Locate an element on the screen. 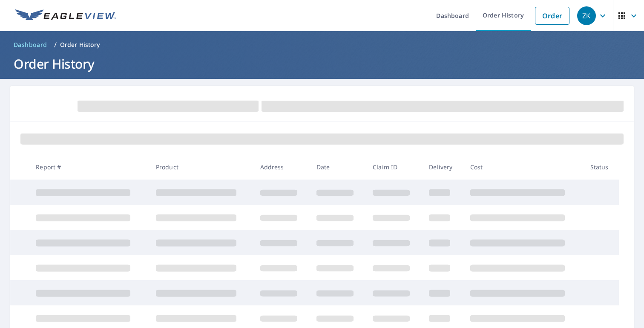  th: Date is located at coordinates (338, 166).